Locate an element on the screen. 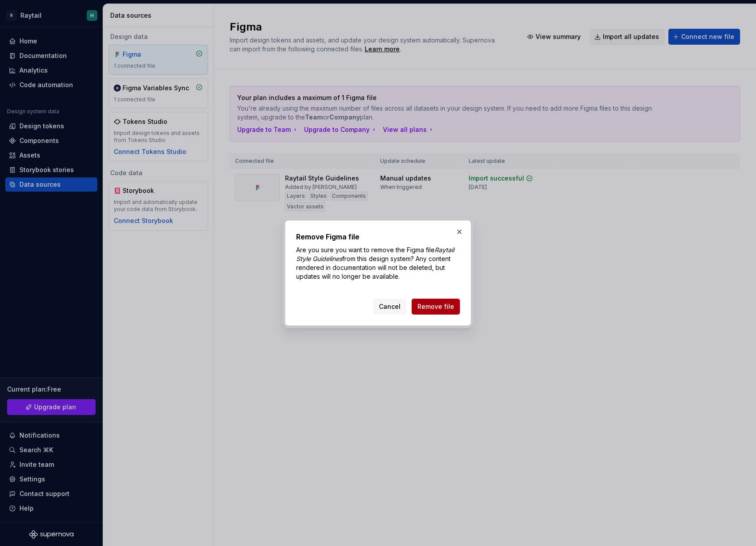  button: Remove file is located at coordinates (436, 307).